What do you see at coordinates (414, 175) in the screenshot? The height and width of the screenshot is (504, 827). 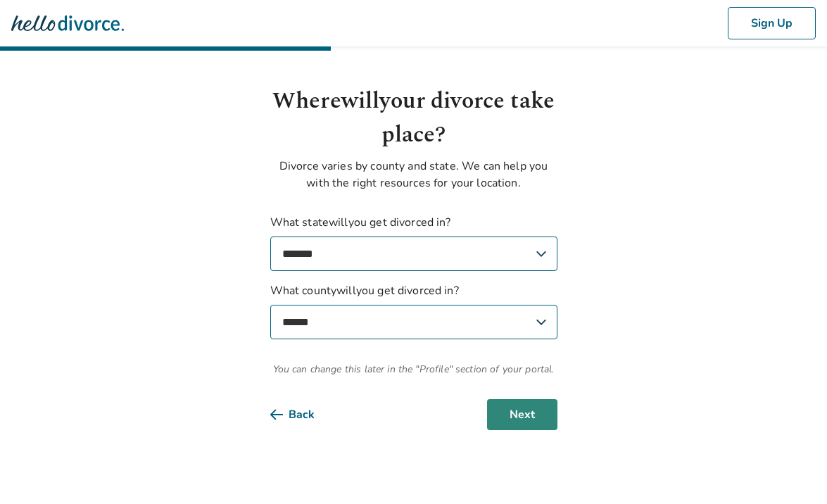 I see `p: Divorce varies by county and state. We can help you with the right resources for your location.` at bounding box center [414, 175].